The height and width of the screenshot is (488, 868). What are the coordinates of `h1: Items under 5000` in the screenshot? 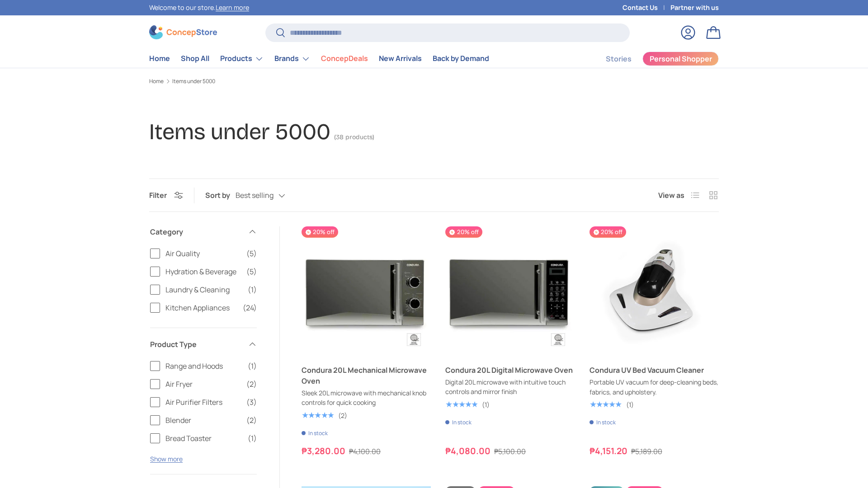 It's located at (239, 131).